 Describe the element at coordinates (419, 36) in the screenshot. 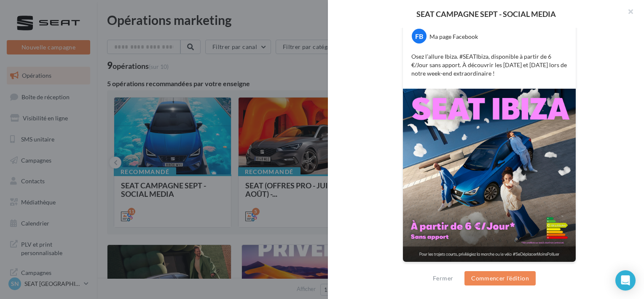

I see `div: FB` at that location.